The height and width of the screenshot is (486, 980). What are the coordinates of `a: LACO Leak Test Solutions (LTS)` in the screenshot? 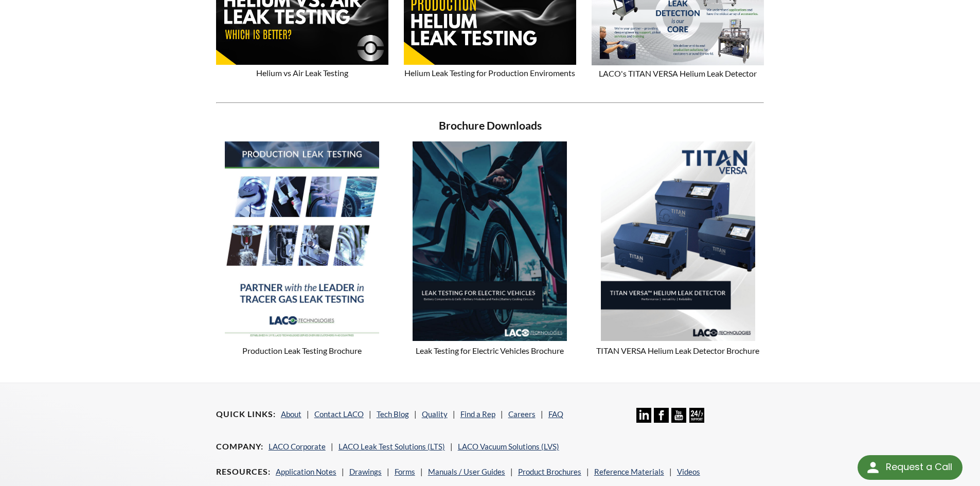 It's located at (391, 446).